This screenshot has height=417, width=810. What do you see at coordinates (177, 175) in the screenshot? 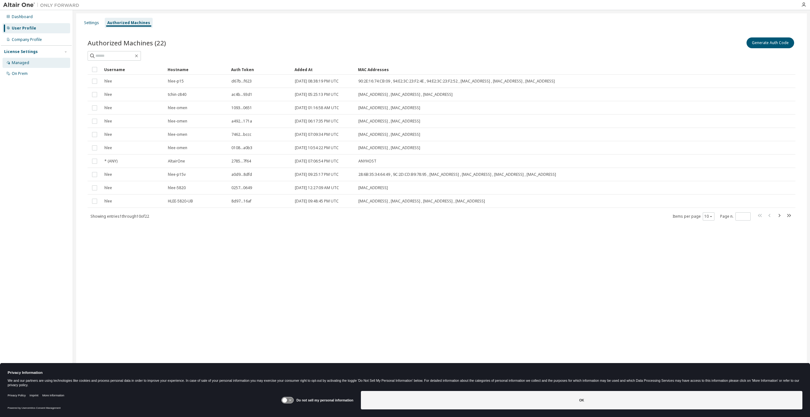
I see `span: hlee-p15v` at bounding box center [177, 175].